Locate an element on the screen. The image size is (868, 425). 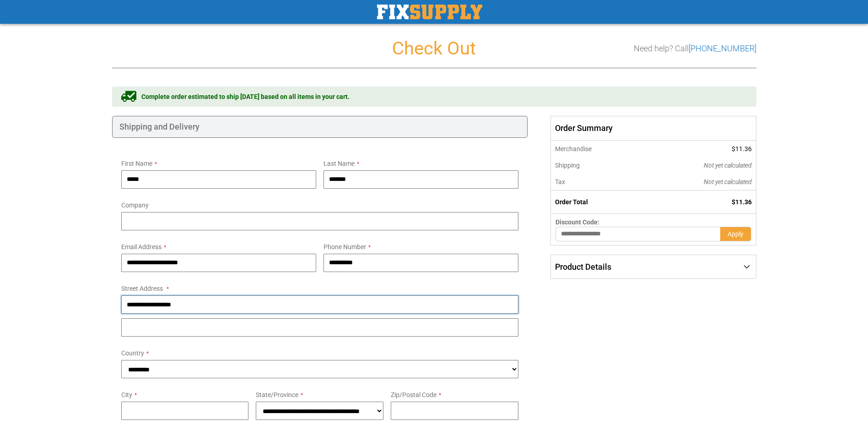
span: State/Province is located at coordinates (277, 395).